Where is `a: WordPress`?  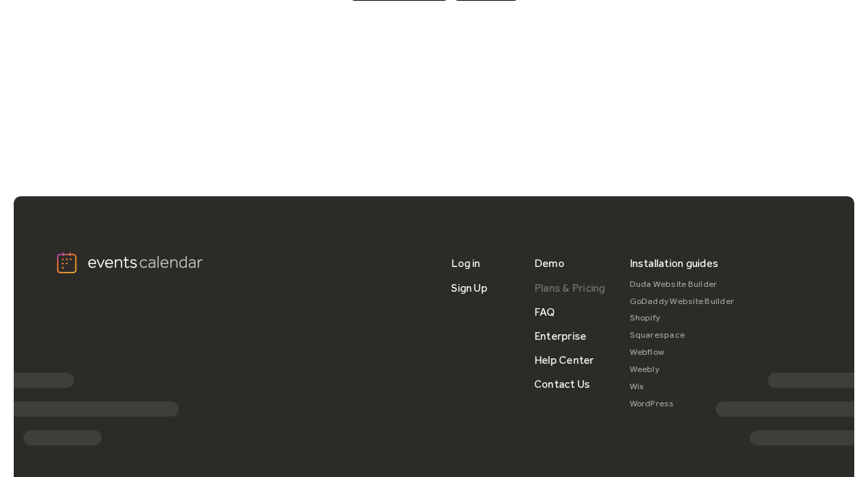
a: WordPress is located at coordinates (682, 404).